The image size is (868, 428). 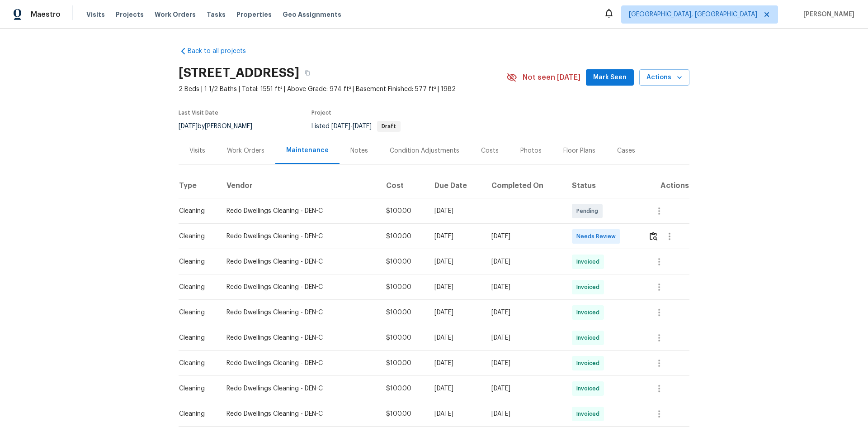 I want to click on span: Work Orders, so click(x=175, y=14).